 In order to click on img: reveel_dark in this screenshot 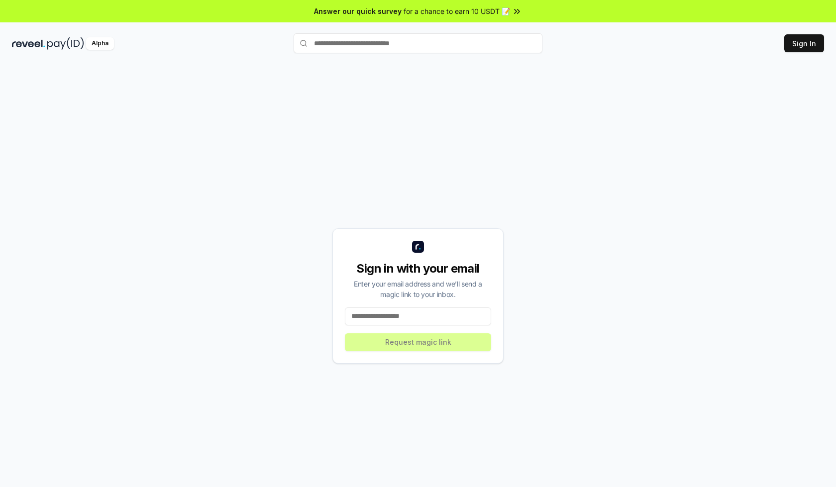, I will do `click(28, 43)`.